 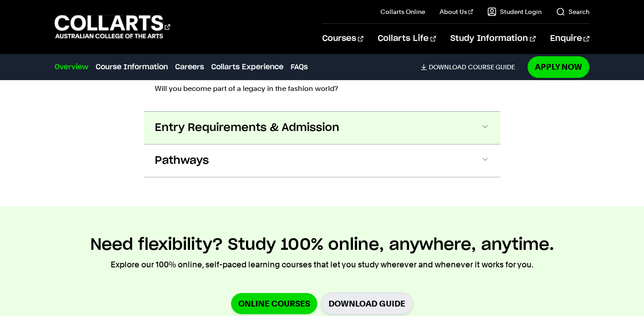 I want to click on a: Courses, so click(x=343, y=38).